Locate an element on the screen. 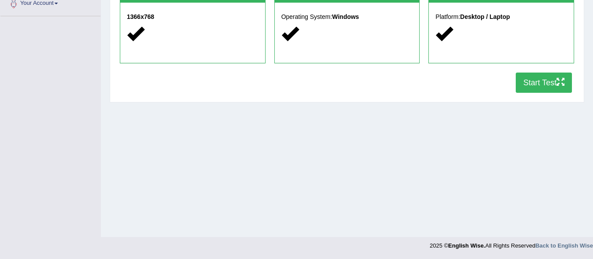 The width and height of the screenshot is (593, 259). h5: Operating System: is located at coordinates (347, 17).